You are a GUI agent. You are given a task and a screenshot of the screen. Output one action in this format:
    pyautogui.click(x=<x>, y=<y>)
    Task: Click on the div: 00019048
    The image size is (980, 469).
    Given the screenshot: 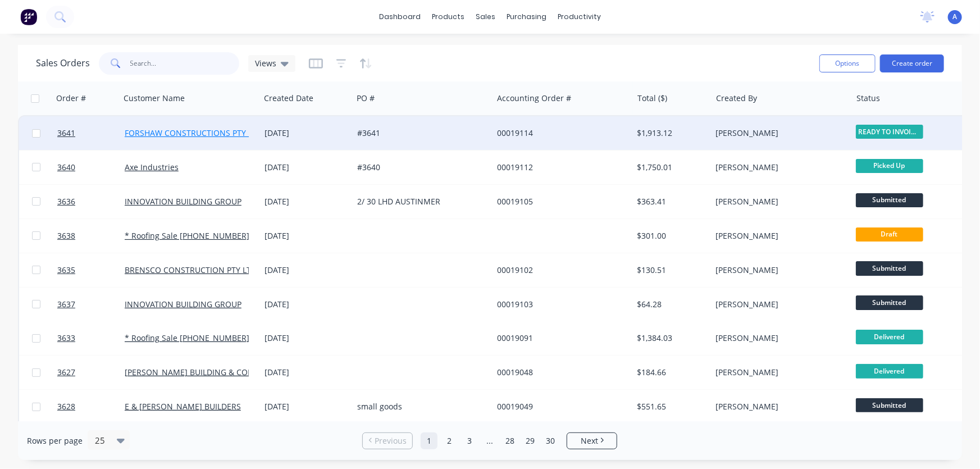 What is the action you would take?
    pyautogui.click(x=559, y=373)
    